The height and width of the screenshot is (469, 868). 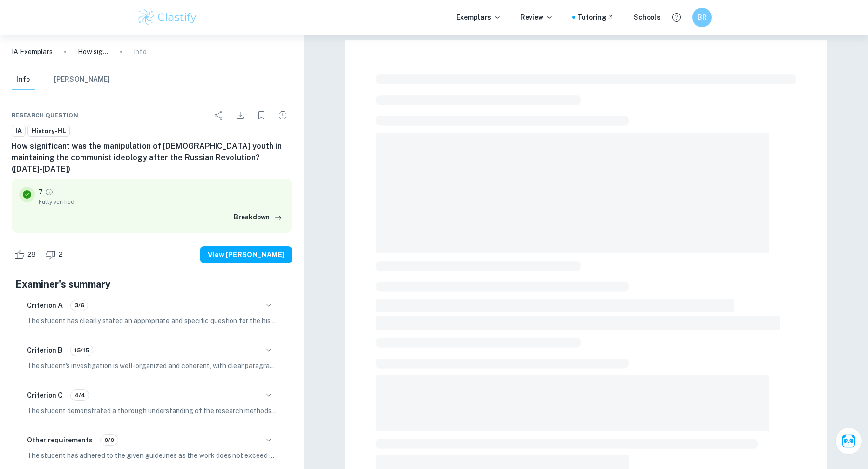 What do you see at coordinates (167, 17) in the screenshot?
I see `a: Clastify logo` at bounding box center [167, 17].